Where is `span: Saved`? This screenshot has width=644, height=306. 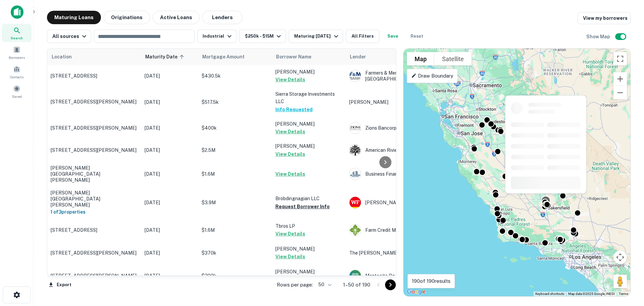
span: Saved is located at coordinates (17, 96).